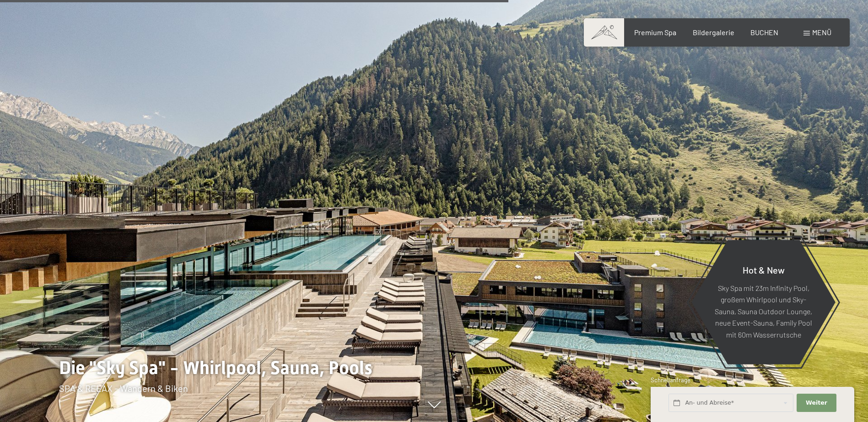 Image resolution: width=868 pixels, height=422 pixels. What do you see at coordinates (822, 32) in the screenshot?
I see `span: Menü` at bounding box center [822, 32].